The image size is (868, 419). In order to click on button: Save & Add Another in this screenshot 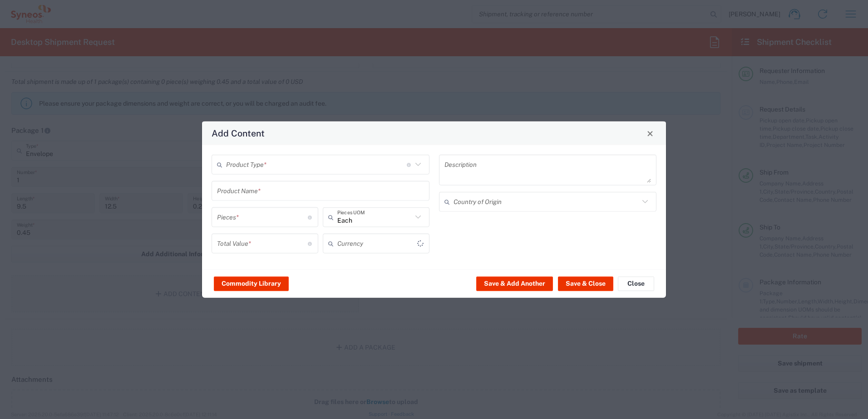, I will do `click(515, 283)`.